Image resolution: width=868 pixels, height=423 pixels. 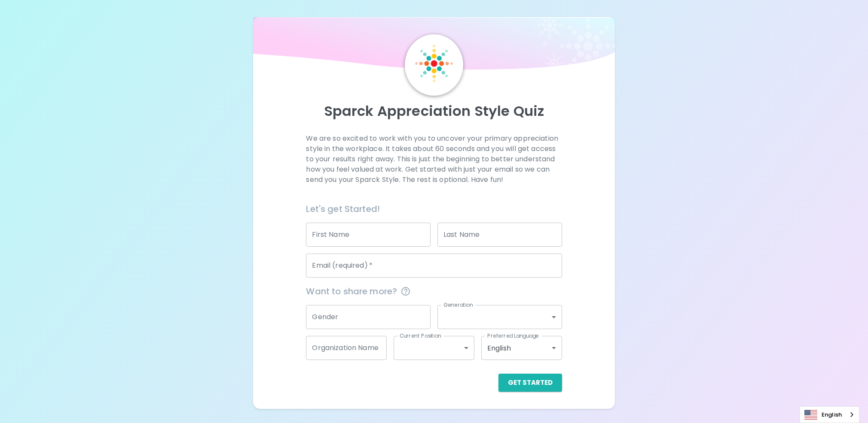 What do you see at coordinates (829, 415) in the screenshot?
I see `a: English` at bounding box center [829, 415].